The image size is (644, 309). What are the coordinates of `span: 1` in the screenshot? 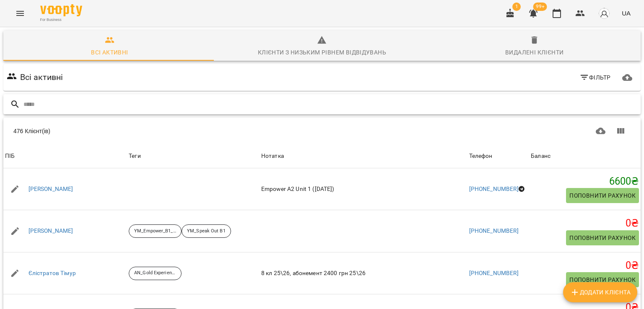 It's located at (516, 6).